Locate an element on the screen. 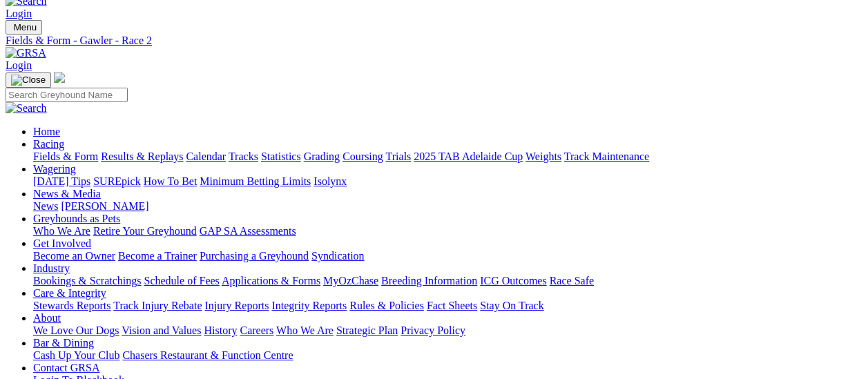 The height and width of the screenshot is (379, 868). a: History is located at coordinates (220, 330).